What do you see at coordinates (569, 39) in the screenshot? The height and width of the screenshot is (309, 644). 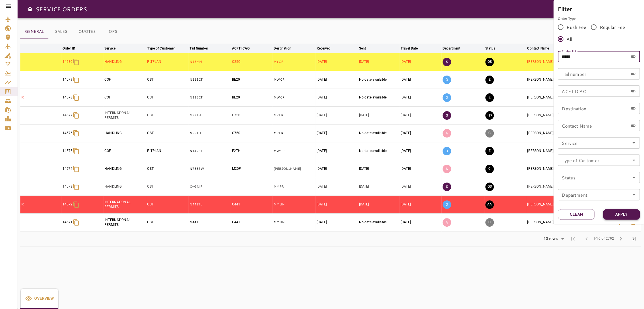 I see `span: All` at bounding box center [569, 39].